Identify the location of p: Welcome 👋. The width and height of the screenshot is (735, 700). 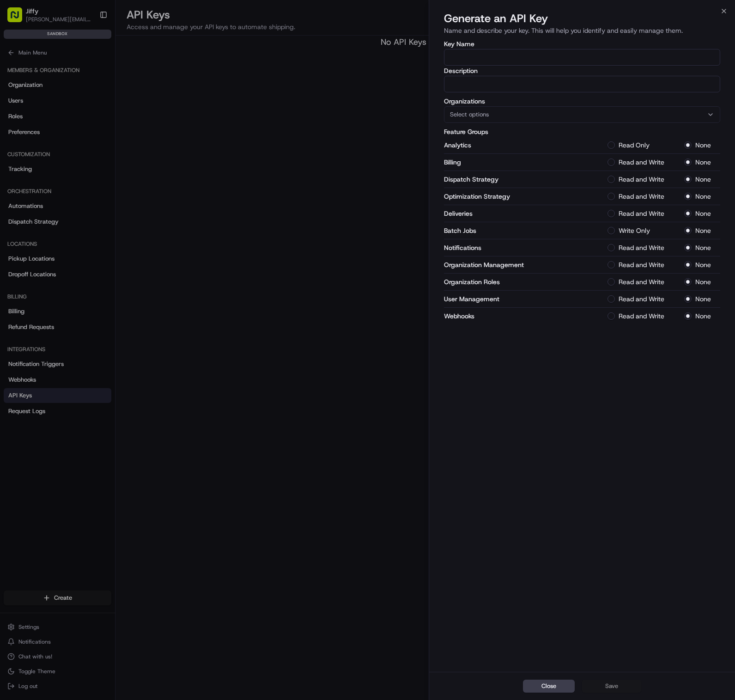
(89, 45).